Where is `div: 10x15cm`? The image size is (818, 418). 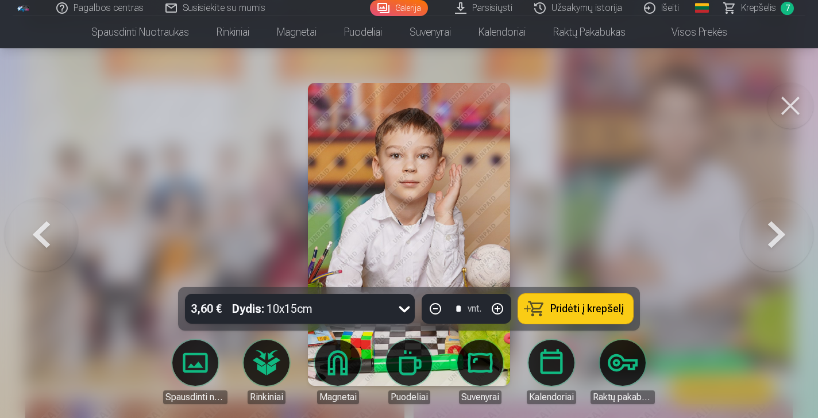 div: 10x15cm is located at coordinates (272, 309).